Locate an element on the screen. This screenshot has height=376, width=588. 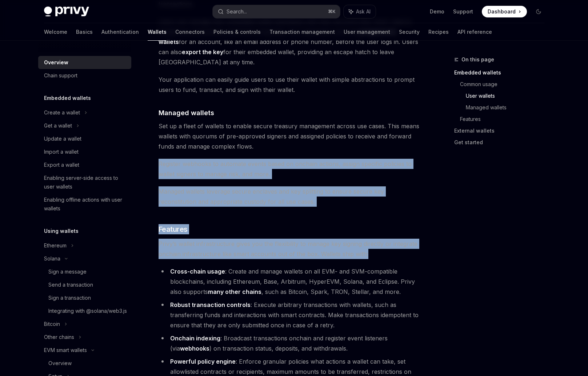
a: Integrating with @solana/web3.js is located at coordinates (85, 311).